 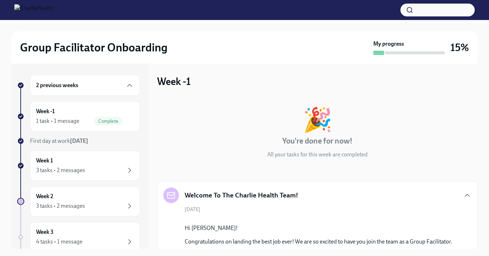 I want to click on img: CharlieHealth, so click(x=34, y=10).